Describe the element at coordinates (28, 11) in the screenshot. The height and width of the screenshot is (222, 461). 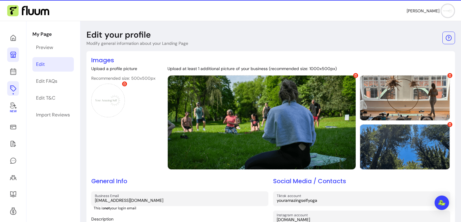
I see `img: Fluum Logo` at that location.